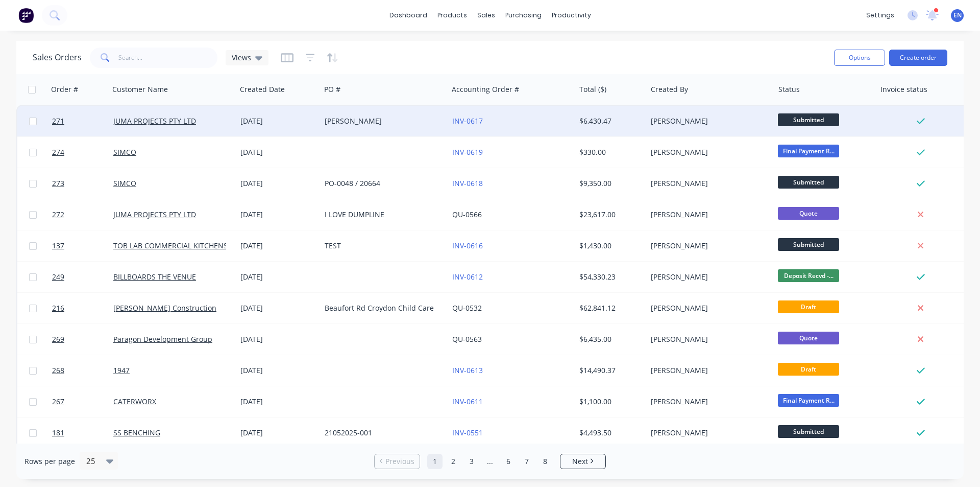 This screenshot has width=980, height=487. I want to click on div: 21052025-001, so click(382, 433).